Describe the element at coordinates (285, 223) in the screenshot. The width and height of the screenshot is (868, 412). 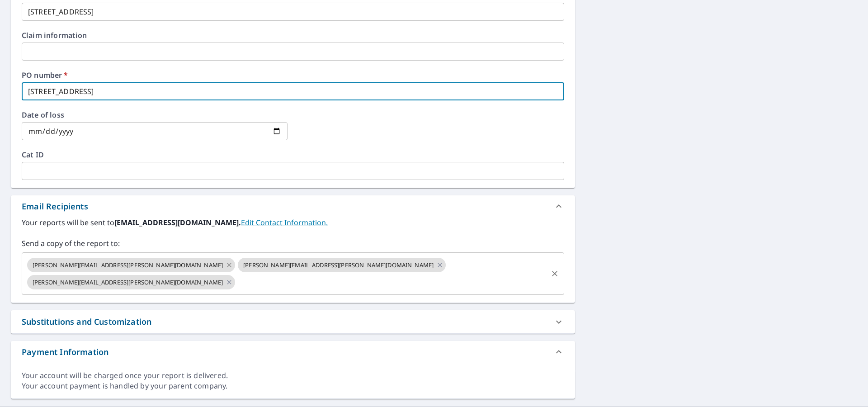
I see `a: EditContactInfo` at that location.